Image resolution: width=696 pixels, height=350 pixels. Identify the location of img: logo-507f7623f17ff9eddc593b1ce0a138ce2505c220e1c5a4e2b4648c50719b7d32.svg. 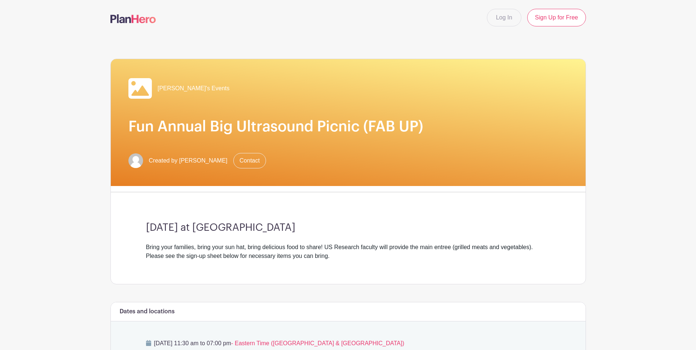
(133, 19).